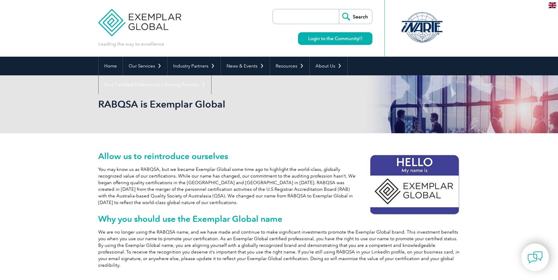  I want to click on a: About Us, so click(329, 66).